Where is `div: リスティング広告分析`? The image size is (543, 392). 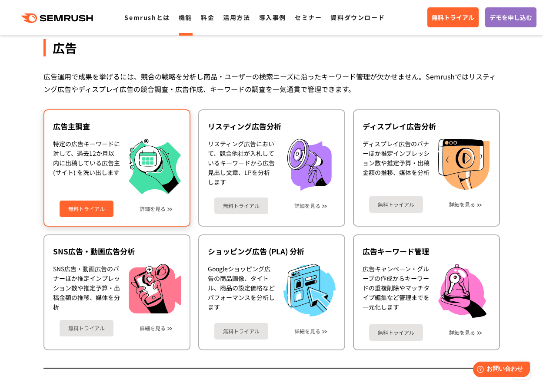 div: リスティング広告分析 is located at coordinates (272, 126).